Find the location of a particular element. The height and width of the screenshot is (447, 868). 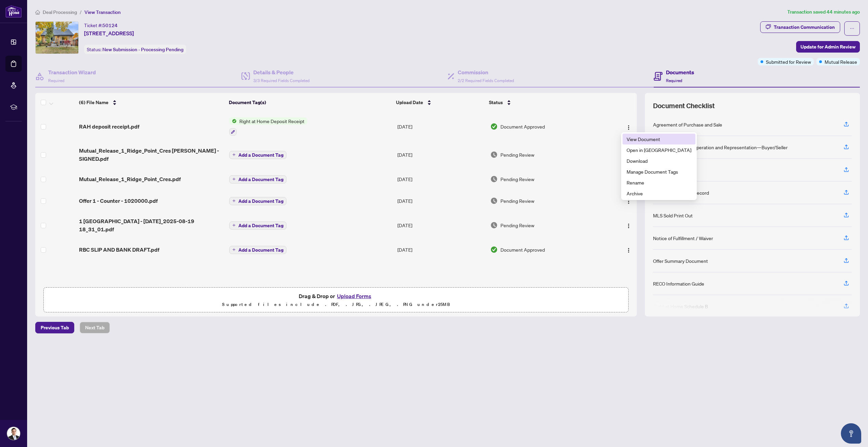

div: Notice of Fulfillment / Waiver is located at coordinates (683, 238).